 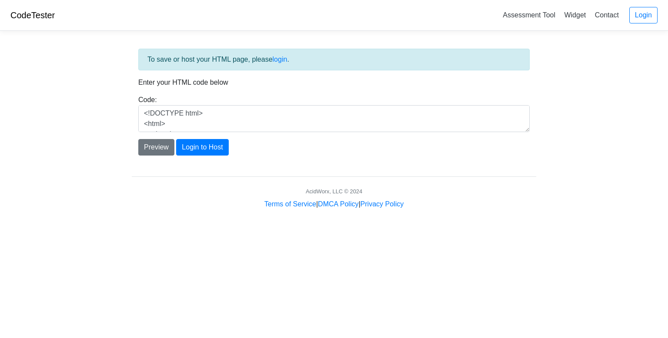 What do you see at coordinates (529, 15) in the screenshot?
I see `a: Assessment Tool` at bounding box center [529, 15].